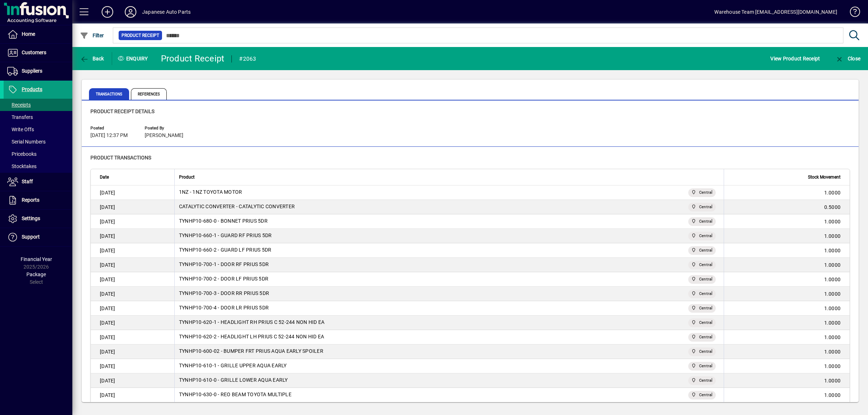 This screenshot has height=415, width=868. What do you see at coordinates (121, 157) in the screenshot?
I see `span: Product transactions` at bounding box center [121, 157].